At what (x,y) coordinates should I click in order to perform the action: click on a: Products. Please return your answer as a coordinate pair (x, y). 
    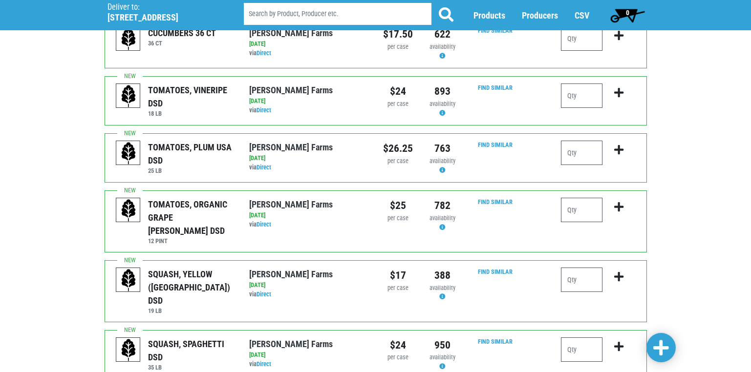
    Looking at the image, I should click on (489, 15).